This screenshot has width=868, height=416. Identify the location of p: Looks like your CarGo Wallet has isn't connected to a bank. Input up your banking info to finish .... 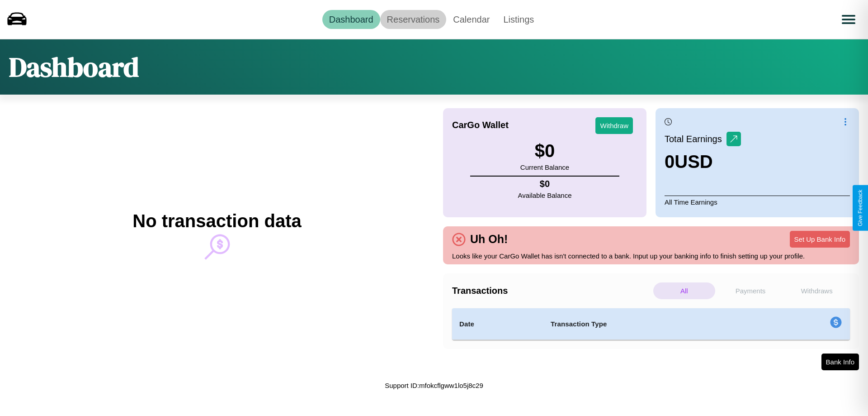
(651, 256).